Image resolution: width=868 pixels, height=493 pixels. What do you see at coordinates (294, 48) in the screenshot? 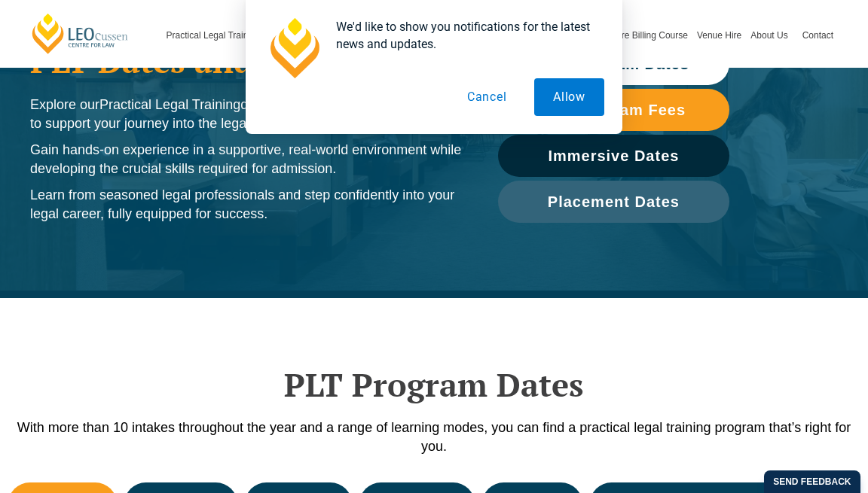
I see `img: notification icon` at bounding box center [294, 48].